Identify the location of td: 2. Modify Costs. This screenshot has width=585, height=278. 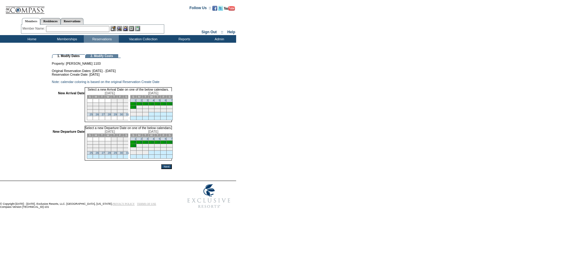
(102, 56).